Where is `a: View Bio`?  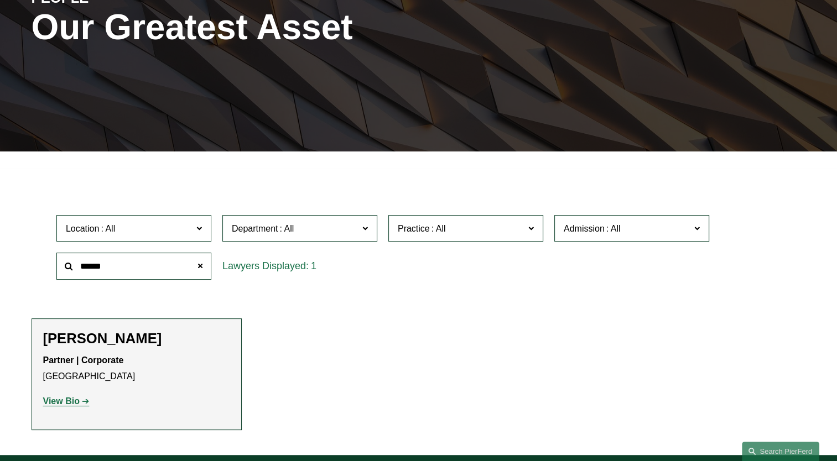 a: View Bio is located at coordinates (66, 401).